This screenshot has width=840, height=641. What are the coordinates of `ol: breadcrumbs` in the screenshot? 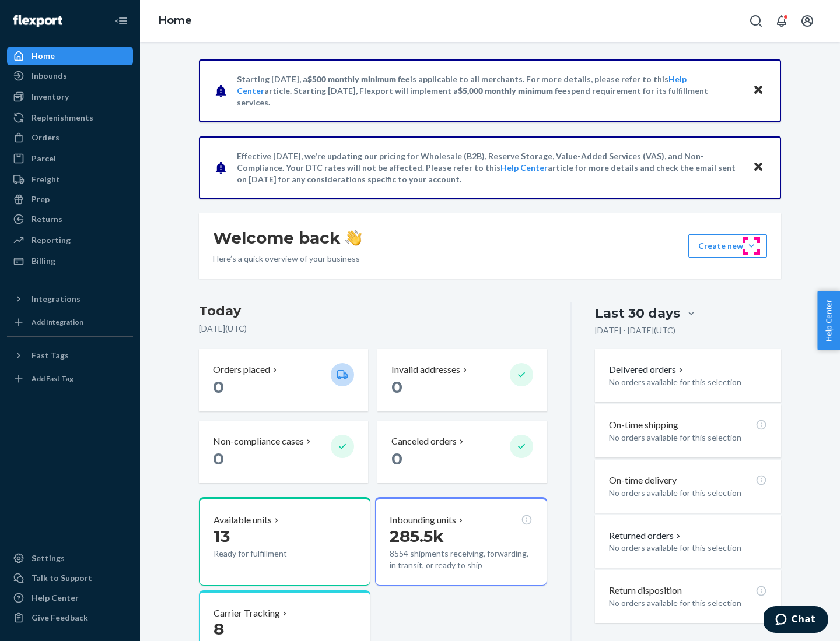 It's located at (174, 21).